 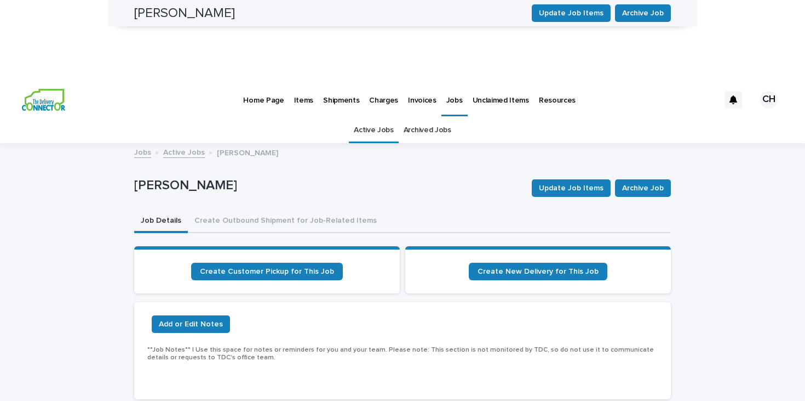 What do you see at coordinates (191, 324) in the screenshot?
I see `span: Add or Edit Notes` at bounding box center [191, 324].